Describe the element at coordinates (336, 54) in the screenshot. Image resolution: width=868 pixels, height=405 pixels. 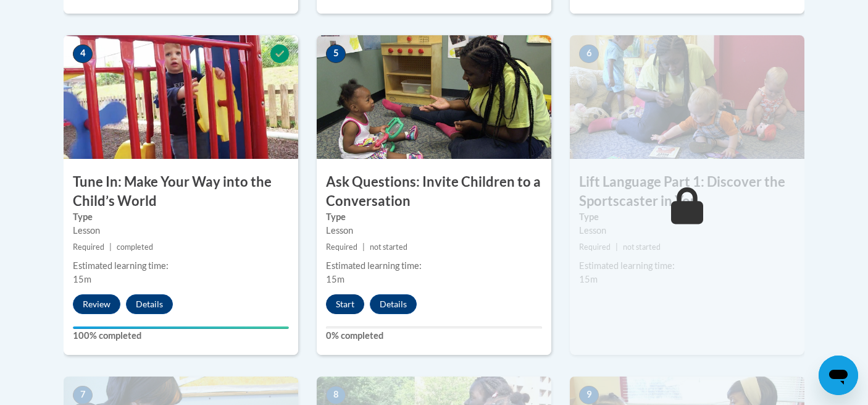
I see `span: 5` at that location.